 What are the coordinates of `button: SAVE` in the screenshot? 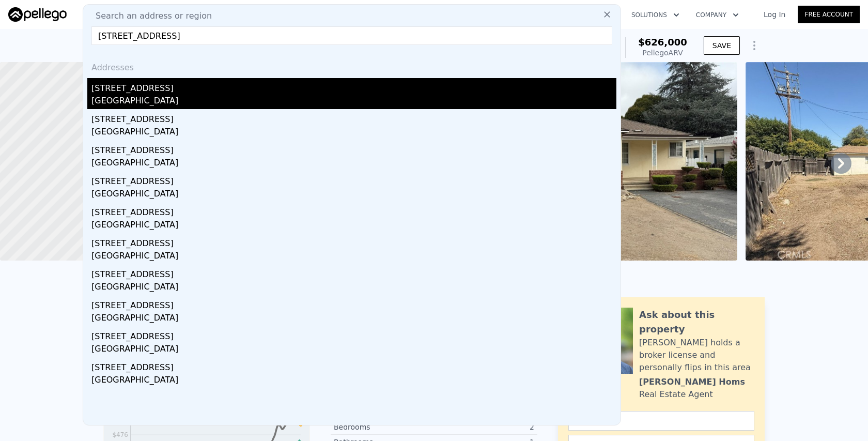 It's located at (722, 46).